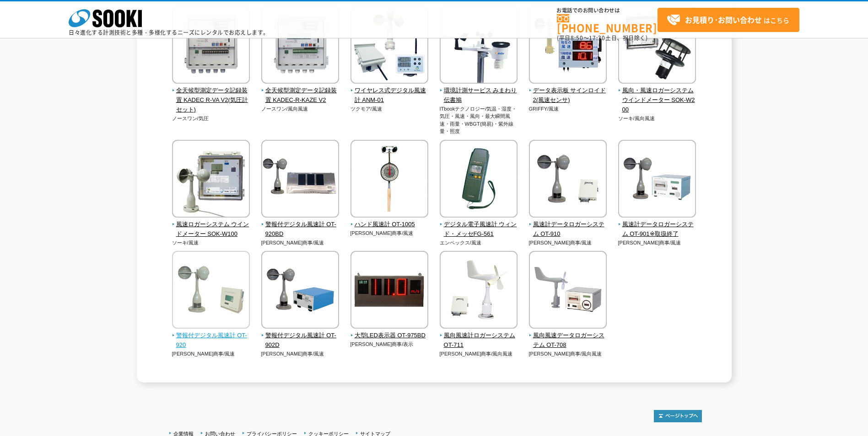  Describe the element at coordinates (300, 230) in the screenshot. I see `span: 警報付デジタル風速計 OT-920BD` at that location.